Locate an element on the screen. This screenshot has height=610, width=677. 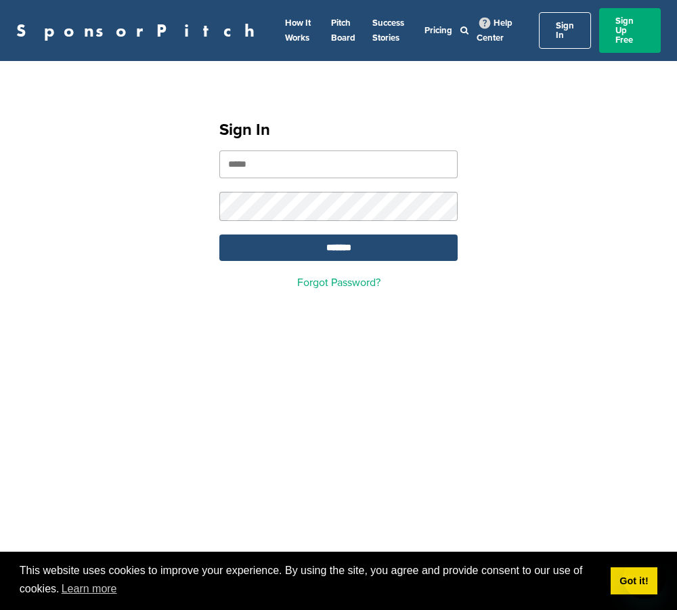
a: SponsorPitch is located at coordinates (140, 30).